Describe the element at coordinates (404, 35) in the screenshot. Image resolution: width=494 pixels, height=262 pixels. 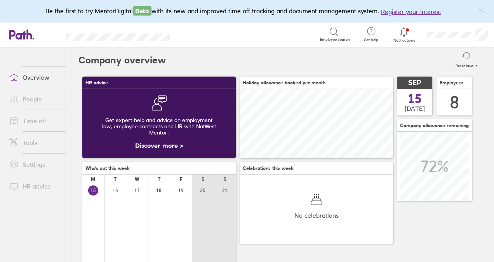
I see `a: Notifications` at that location.